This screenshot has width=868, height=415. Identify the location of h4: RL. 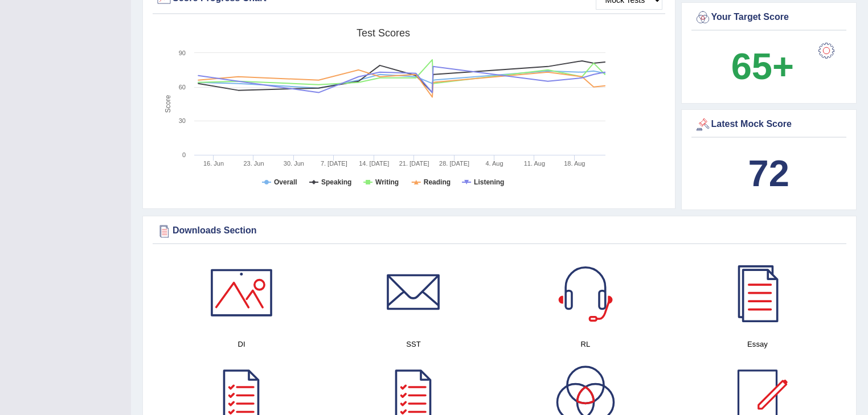
(585, 344).